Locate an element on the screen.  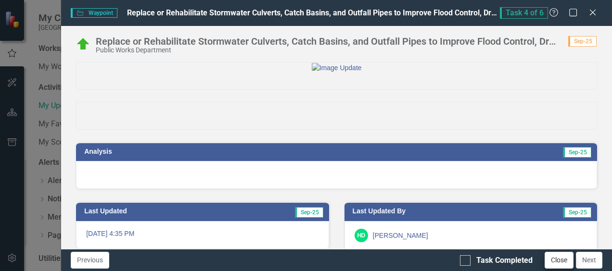
div: Task Completed is located at coordinates (504, 261).